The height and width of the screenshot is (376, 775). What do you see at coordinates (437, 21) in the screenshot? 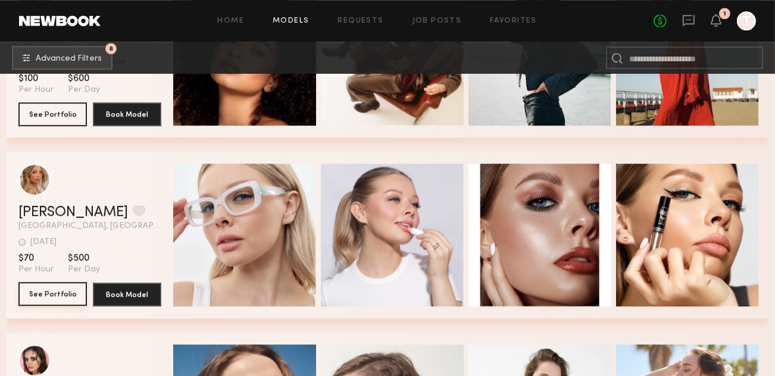
I see `a: Job Posts` at bounding box center [437, 21].